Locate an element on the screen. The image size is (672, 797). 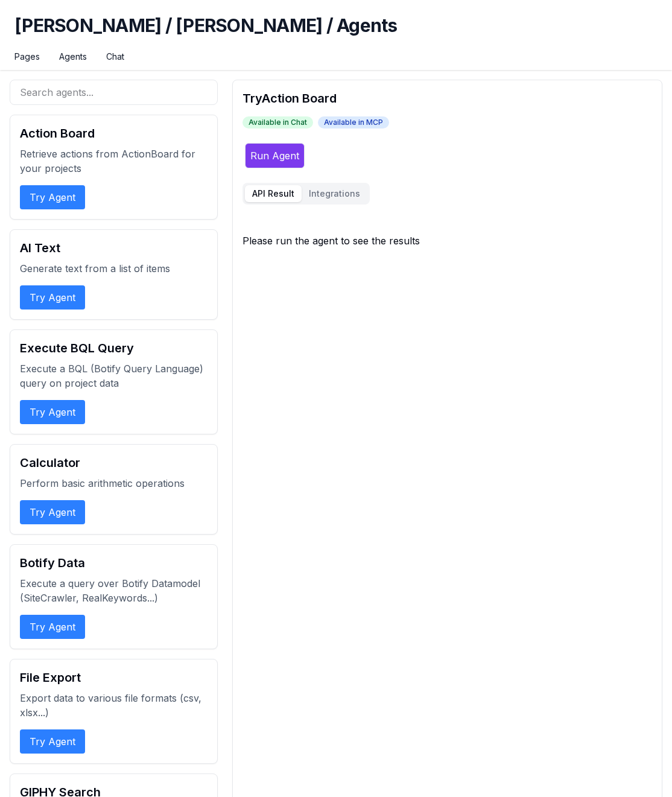
p: Generate text from a list of items is located at coordinates (113, 269).